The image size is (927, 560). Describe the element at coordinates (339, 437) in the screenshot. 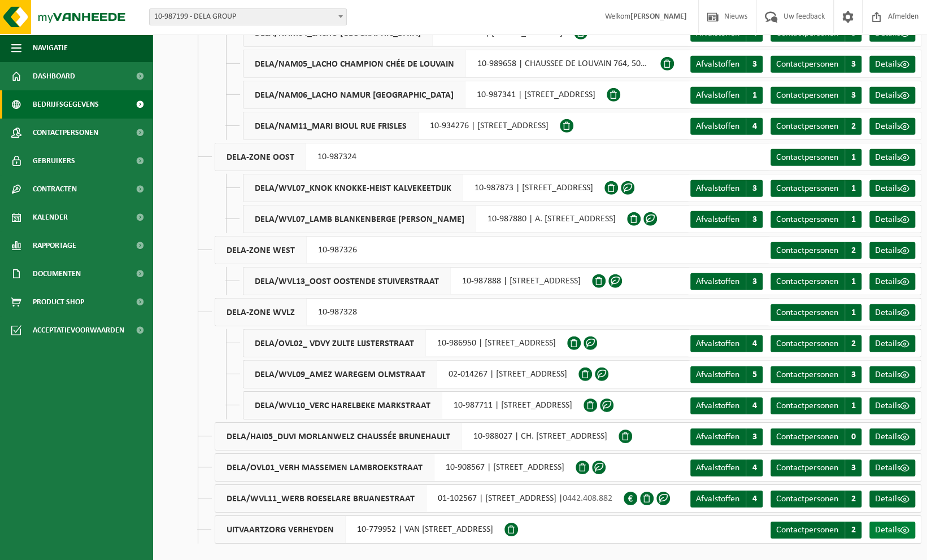

I see `span: DELA/HAI05_DUVI MORLANWELZ CHAUSSÉE BRUNEHAULT` at that location.